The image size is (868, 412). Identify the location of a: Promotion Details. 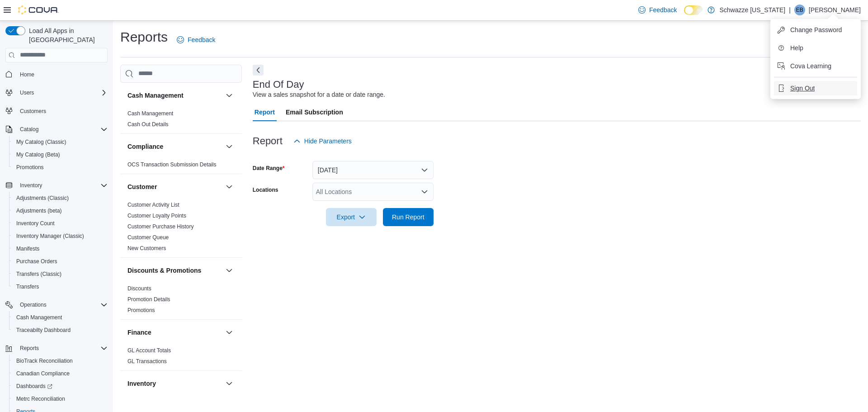
(149, 300).